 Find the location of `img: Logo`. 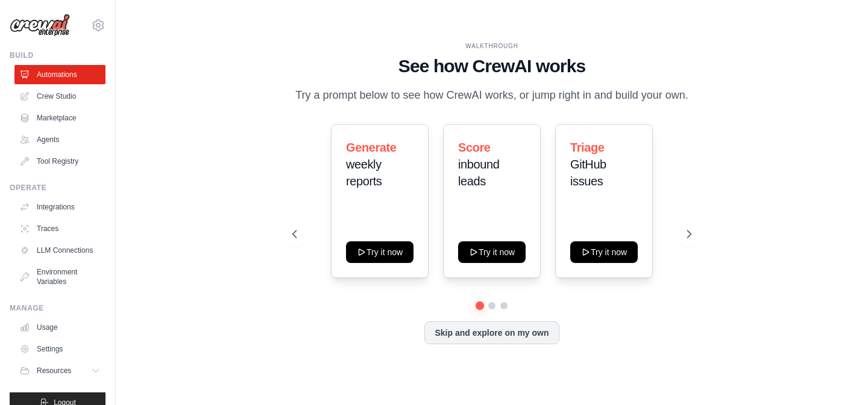

img: Logo is located at coordinates (39, 26).